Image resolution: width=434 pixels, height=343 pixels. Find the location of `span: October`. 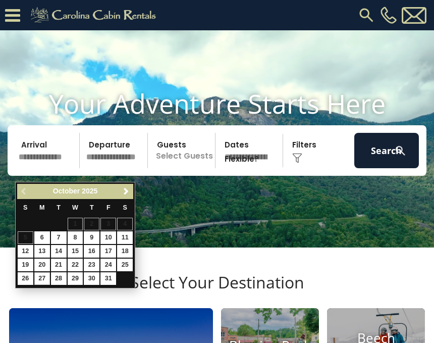

span: October is located at coordinates (67, 191).